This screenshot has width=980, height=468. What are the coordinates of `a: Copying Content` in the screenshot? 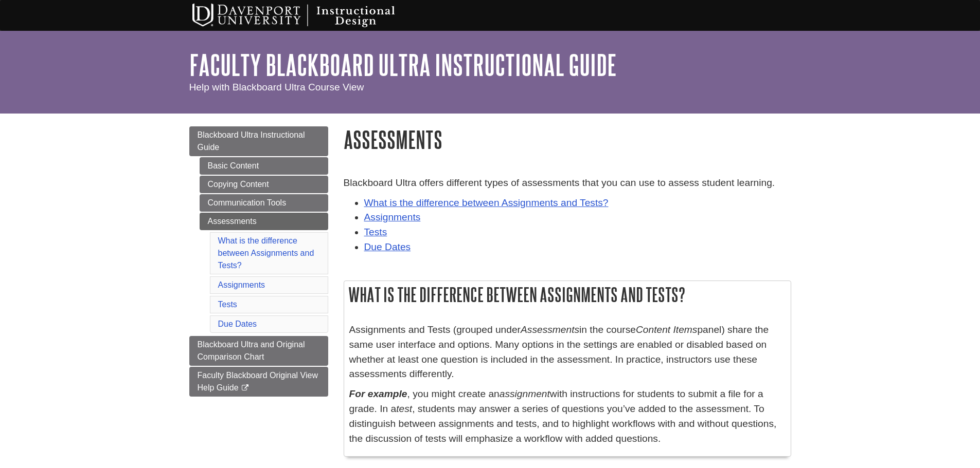 It's located at (264, 185).